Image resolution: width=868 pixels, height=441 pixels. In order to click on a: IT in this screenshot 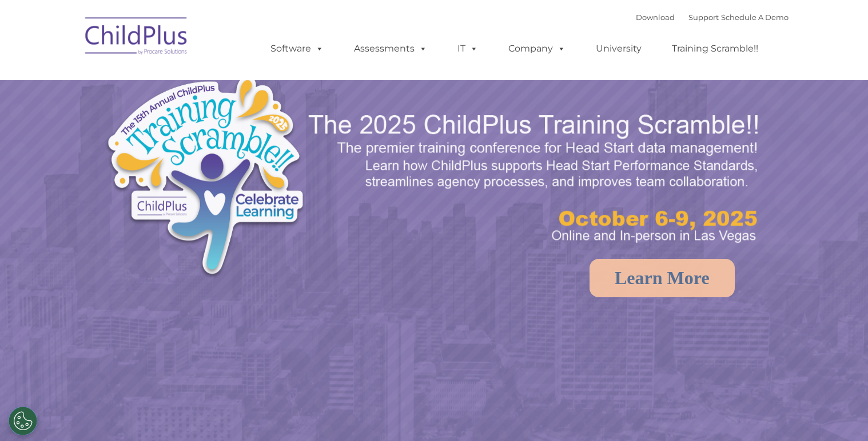, I will do `click(467, 48)`.